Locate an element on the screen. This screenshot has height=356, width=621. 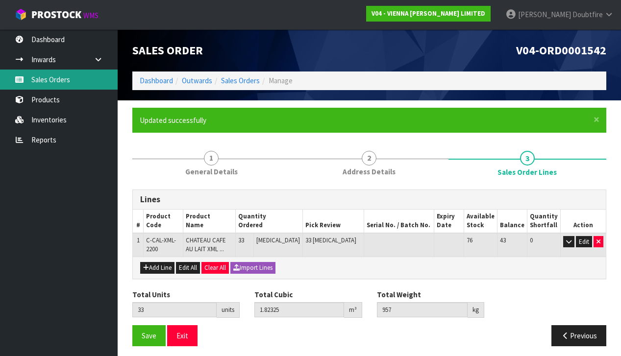
th: Action is located at coordinates (583, 222).